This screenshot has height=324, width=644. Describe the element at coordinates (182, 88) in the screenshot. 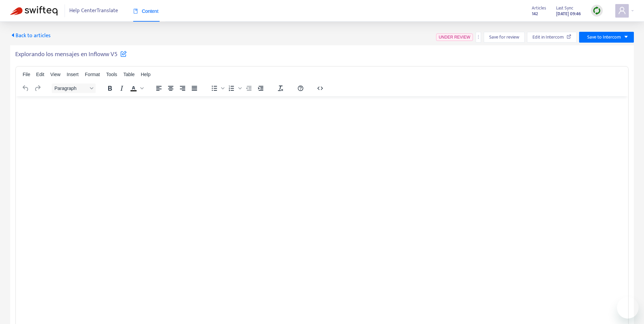

I see `button: Align right` at that location.